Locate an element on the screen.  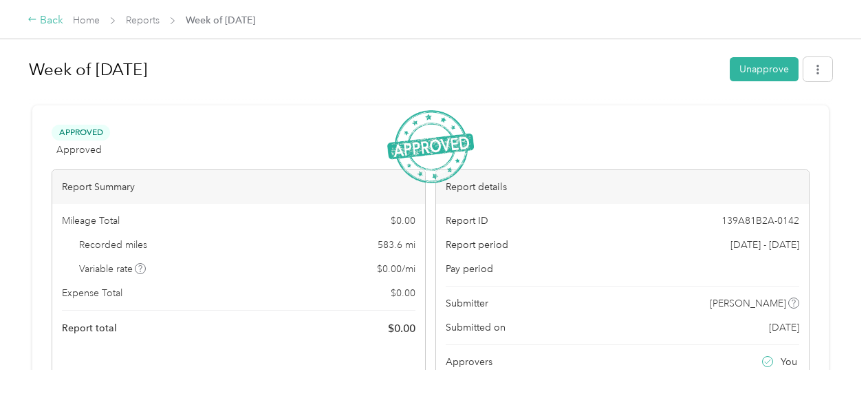
h1: Week of September 22 2025 is located at coordinates (374, 70).